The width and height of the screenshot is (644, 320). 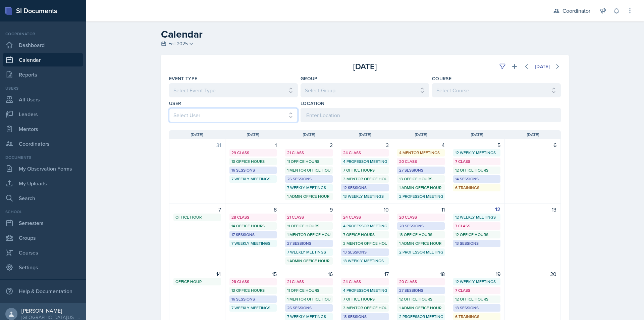 What do you see at coordinates (43, 114) in the screenshot?
I see `a: Leaders` at bounding box center [43, 114].